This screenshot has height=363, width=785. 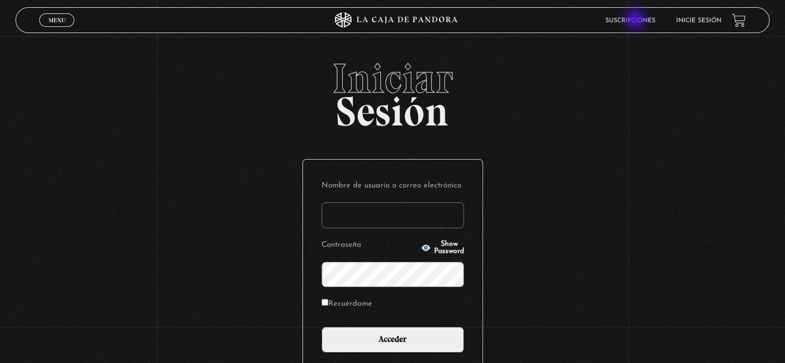 What do you see at coordinates (392, 91) in the screenshot?
I see `h2: Sesión` at bounding box center [392, 91].